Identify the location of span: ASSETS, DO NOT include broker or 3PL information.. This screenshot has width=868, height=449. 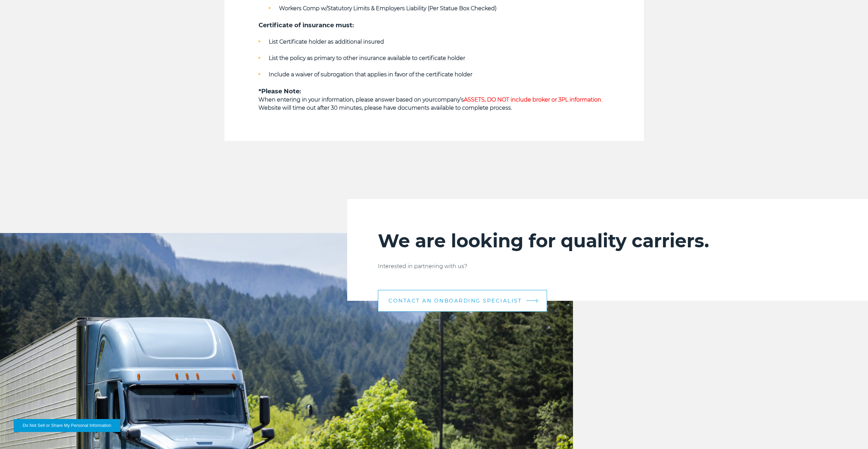
(533, 99).